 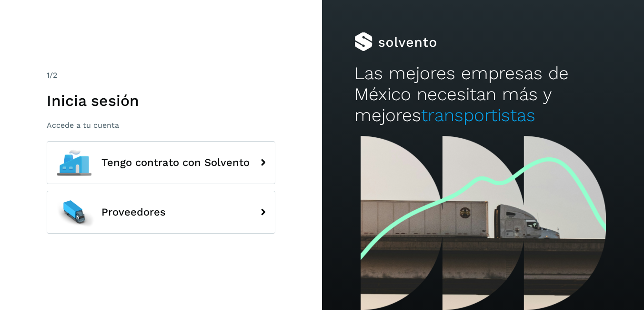 I want to click on h2: Las mejores empresas de México necesitan más y mejores, so click(x=483, y=94).